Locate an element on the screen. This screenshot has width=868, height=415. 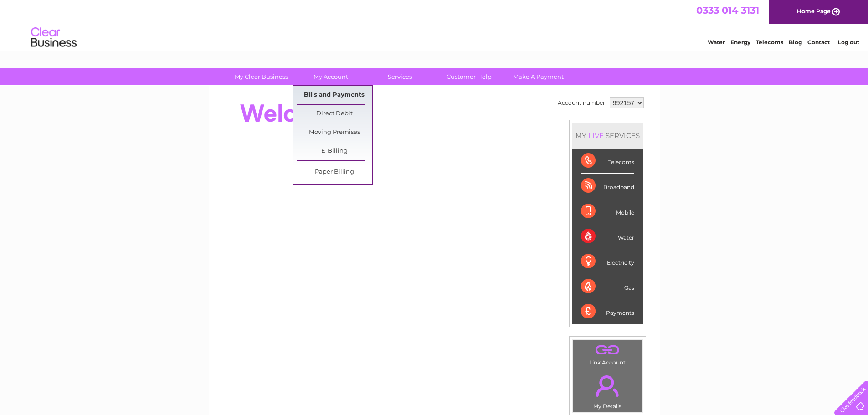
a: Customer Help is located at coordinates (469, 77).